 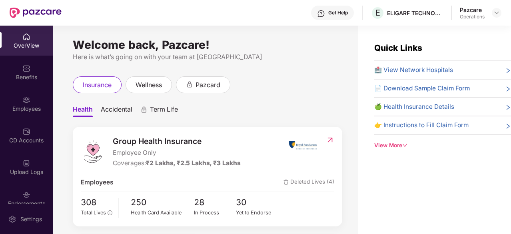 I want to click on span: insurance, so click(x=97, y=85).